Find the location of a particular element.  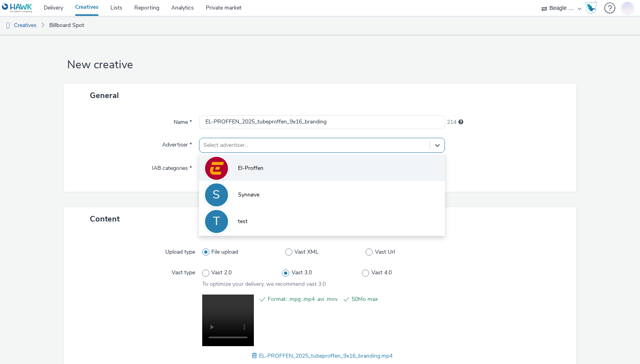

label: Vast type is located at coordinates (183, 271).